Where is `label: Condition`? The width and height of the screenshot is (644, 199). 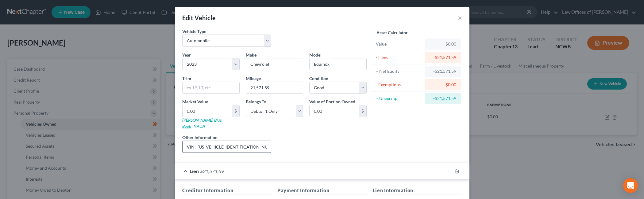
label: Condition is located at coordinates (319, 78).